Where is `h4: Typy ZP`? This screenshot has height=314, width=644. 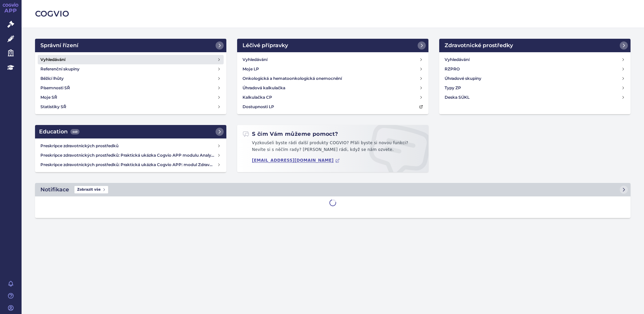
h4: Typy ZP is located at coordinates (453, 88).